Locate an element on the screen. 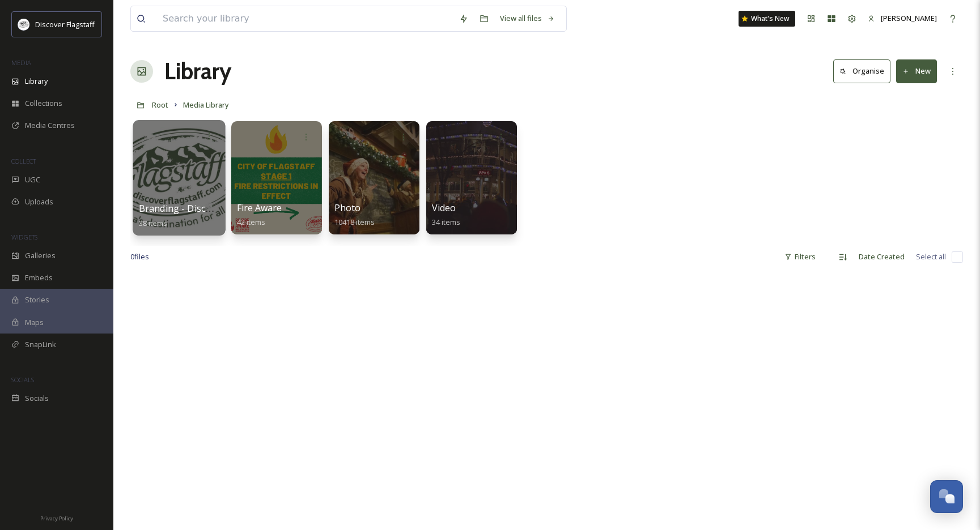 This screenshot has height=530, width=980. span: Library is located at coordinates (36, 81).